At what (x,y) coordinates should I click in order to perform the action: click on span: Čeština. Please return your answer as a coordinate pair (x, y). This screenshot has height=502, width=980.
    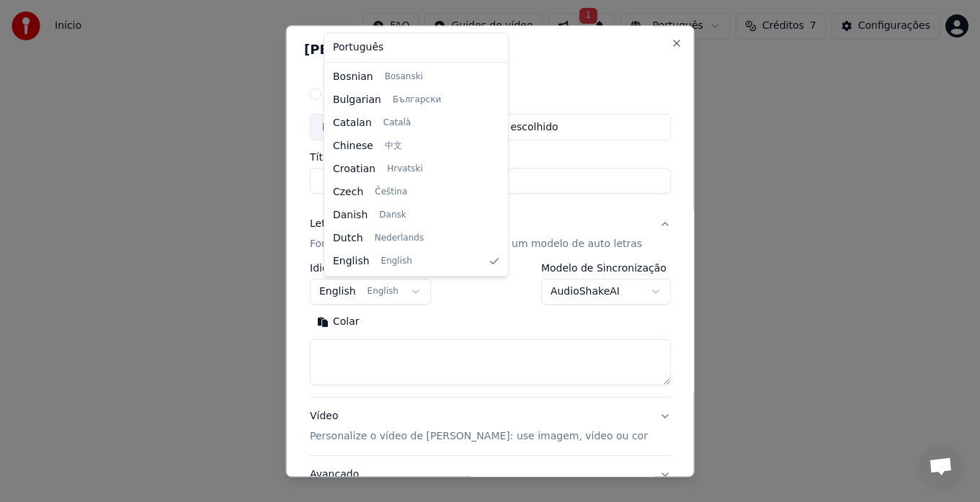
    Looking at the image, I should click on (391, 192).